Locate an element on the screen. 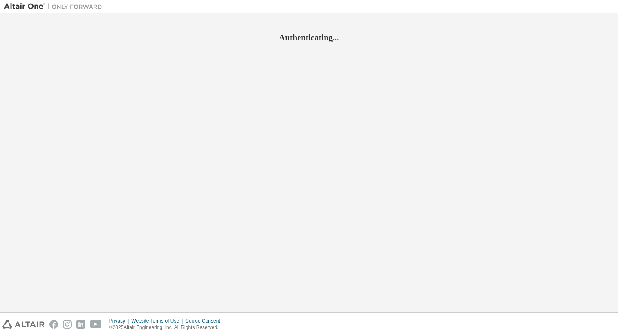 The width and height of the screenshot is (618, 336). img: facebook.svg is located at coordinates (54, 324).